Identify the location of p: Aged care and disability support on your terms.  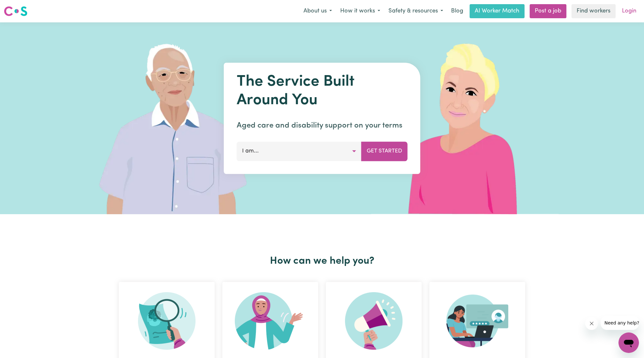
(322, 126).